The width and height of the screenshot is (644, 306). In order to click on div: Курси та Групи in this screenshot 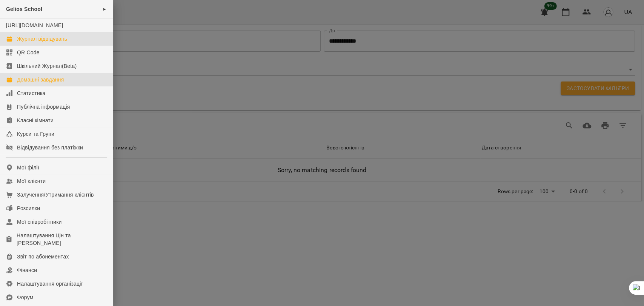, I will do `click(35, 134)`.